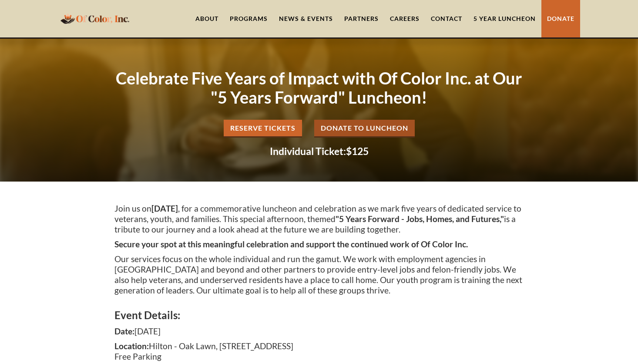 Image resolution: width=638 pixels, height=364 pixels. What do you see at coordinates (263, 129) in the screenshot?
I see `a: Reserve Tickets` at bounding box center [263, 129].